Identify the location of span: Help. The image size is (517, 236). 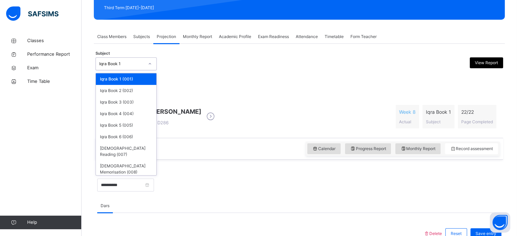
(54, 223).